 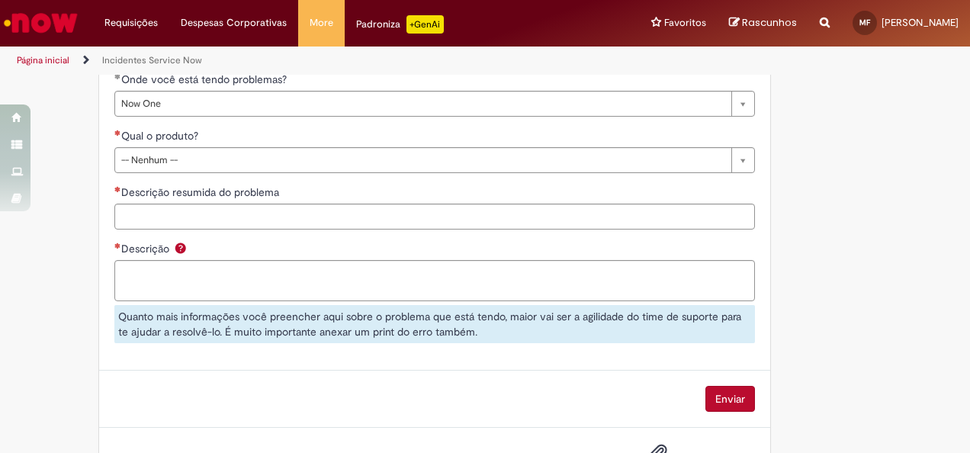 What do you see at coordinates (762, 23) in the screenshot?
I see `a: Rascunhos` at bounding box center [762, 23].